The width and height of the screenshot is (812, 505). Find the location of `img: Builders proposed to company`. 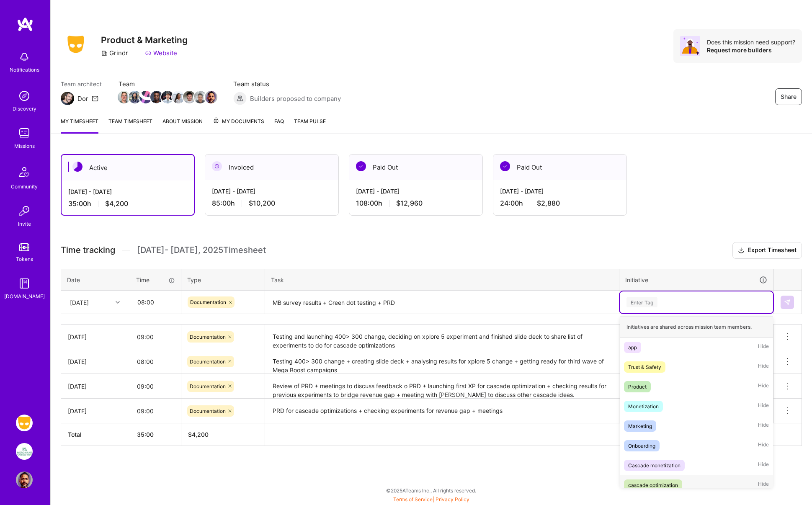

img: Builders proposed to company is located at coordinates (240, 99).